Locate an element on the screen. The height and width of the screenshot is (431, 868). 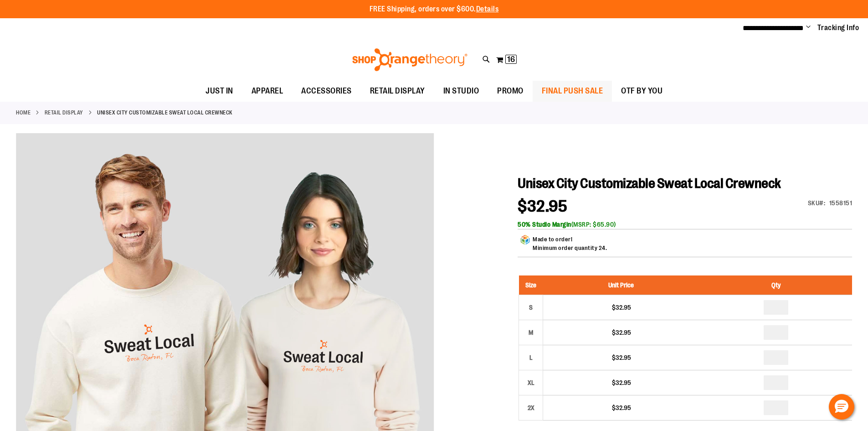
div: L is located at coordinates (531, 358).